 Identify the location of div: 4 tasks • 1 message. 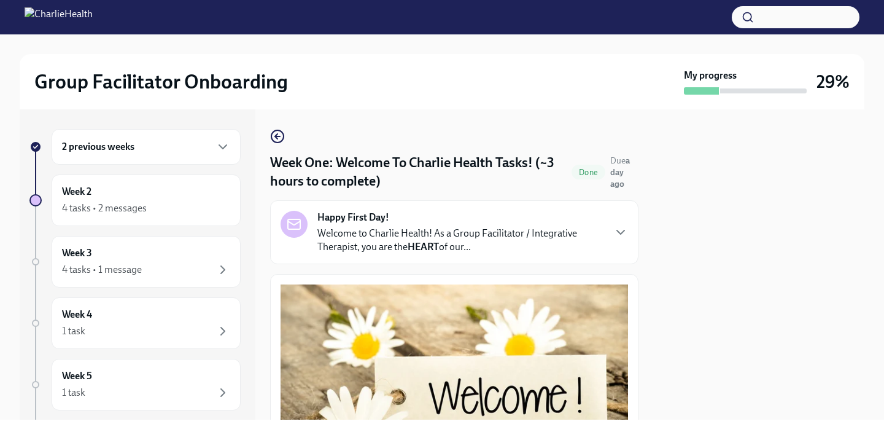
(102, 270).